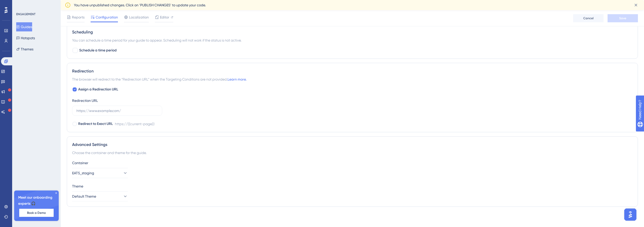  What do you see at coordinates (98, 89) in the screenshot?
I see `span: Assign a Redirection URL` at bounding box center [98, 89].